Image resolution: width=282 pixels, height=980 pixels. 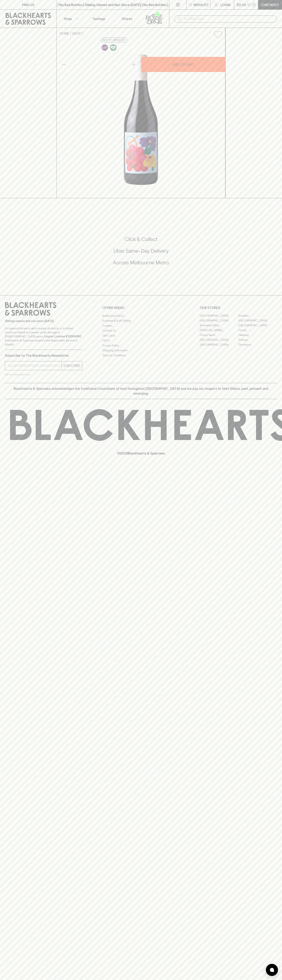 What do you see at coordinates (141, 251) in the screenshot?
I see `h5: Uber Same-Day Delivery` at bounding box center [141, 251].